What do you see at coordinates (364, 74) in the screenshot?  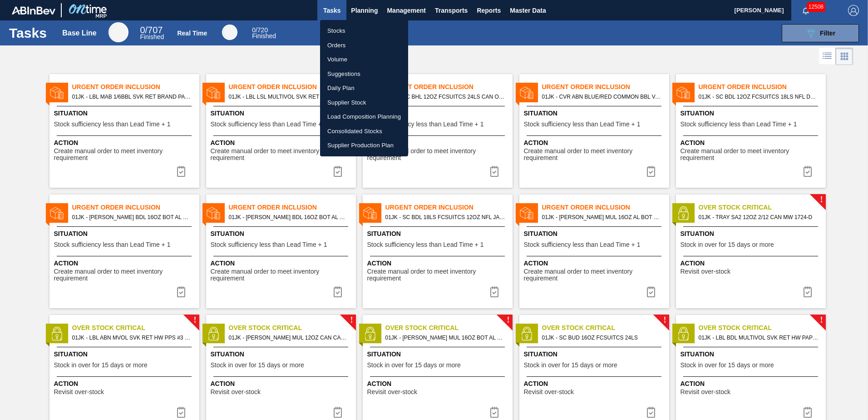 I see `li: Suggestions` at bounding box center [364, 74].